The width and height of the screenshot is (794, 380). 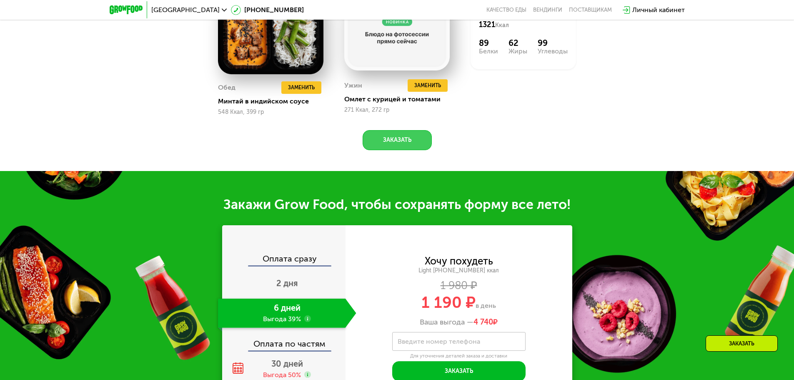 I want to click on div: Оплата по частям, so click(x=284, y=340).